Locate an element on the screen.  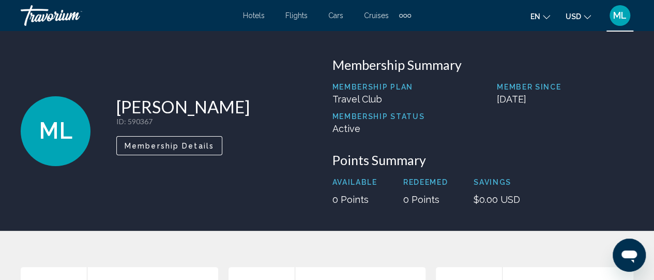
button: Change language is located at coordinates (540, 16).